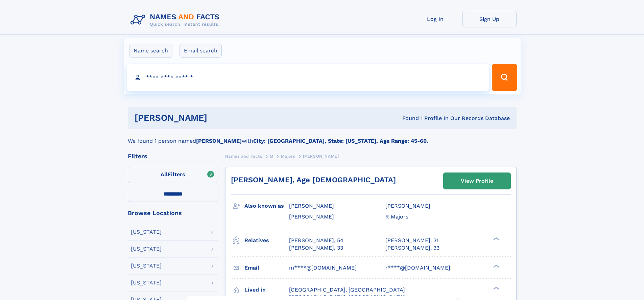 Image resolution: width=644 pixels, height=300 pixels. I want to click on div: View Profile, so click(477, 181).